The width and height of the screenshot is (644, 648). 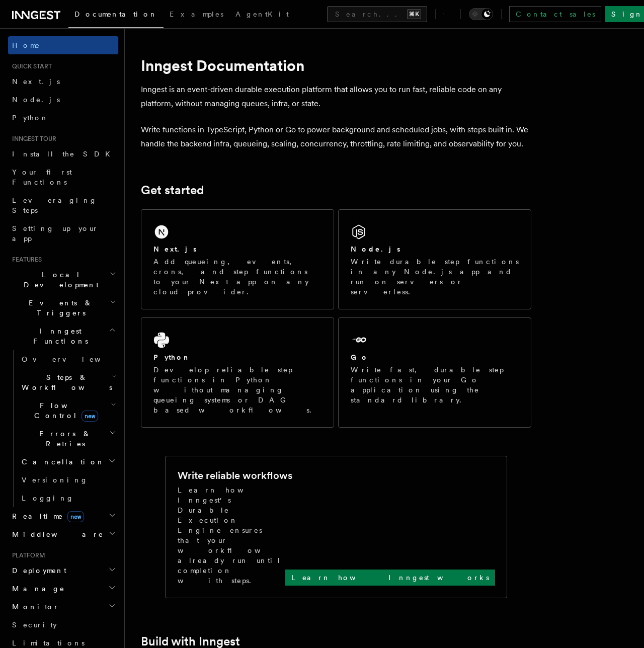 I want to click on a: Node.jsWrite durable step functions in any Node.js app and run on servers or serverless., so click(x=435, y=259).